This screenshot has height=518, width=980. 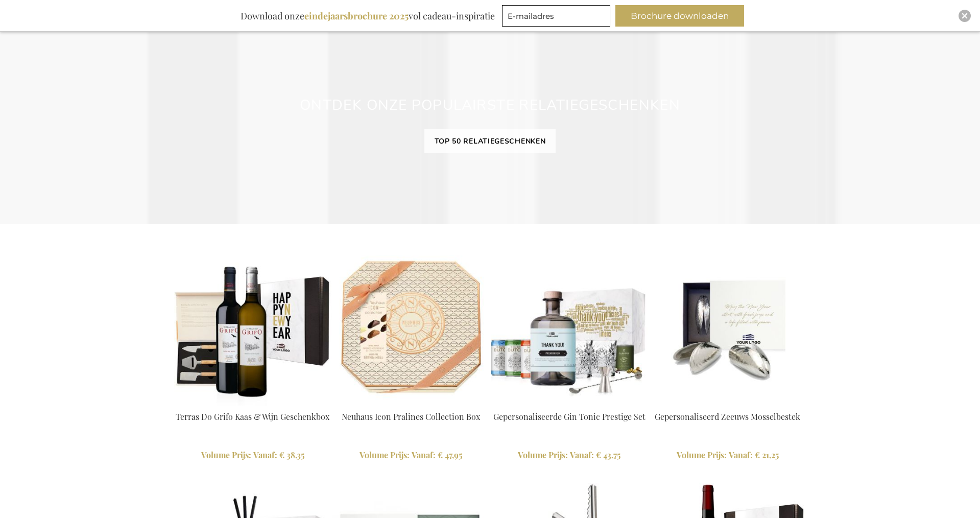 What do you see at coordinates (728, 403) in the screenshot?
I see `a: Personalised Zeeland Mussel Cutlery` at bounding box center [728, 403].